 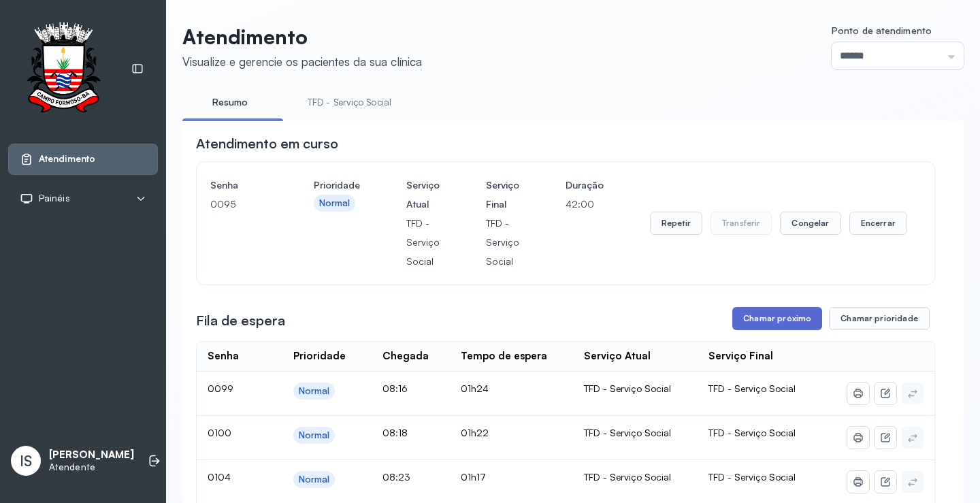 What do you see at coordinates (422, 195) in the screenshot?
I see `h4: Serviço Atual` at bounding box center [422, 195].